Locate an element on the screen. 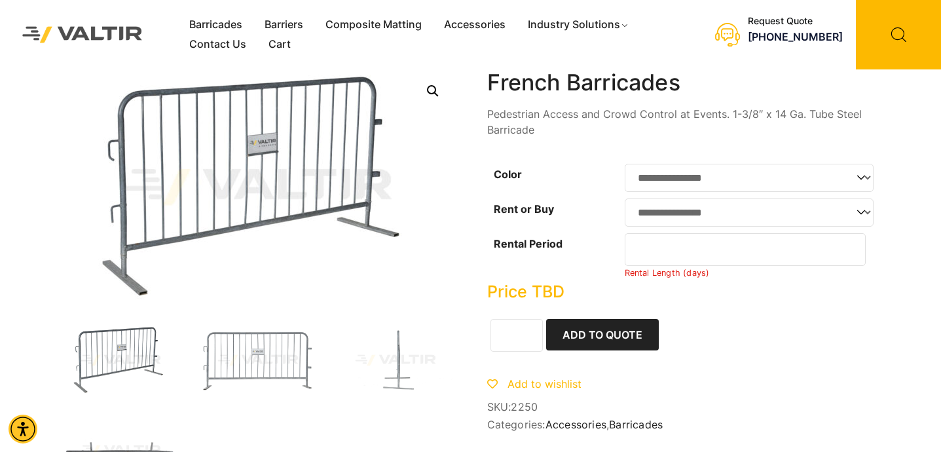  a: Open this option is located at coordinates (433, 91).